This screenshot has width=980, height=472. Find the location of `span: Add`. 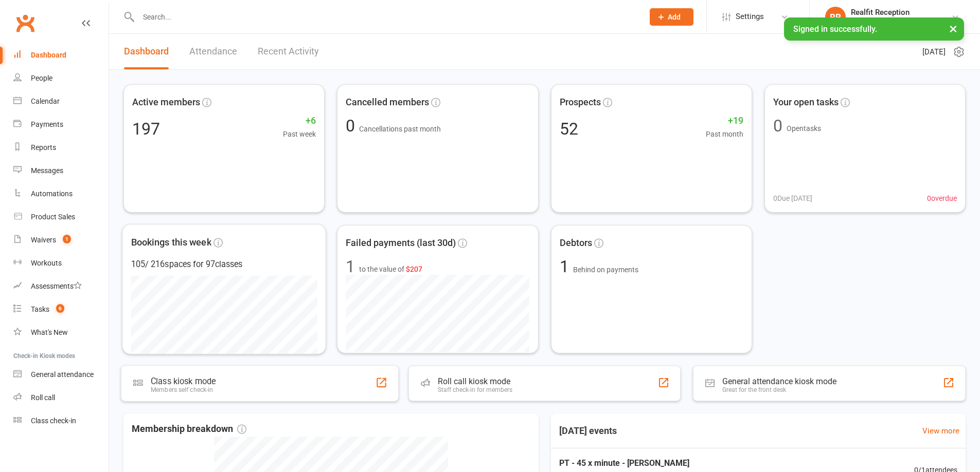

span: Add is located at coordinates (674, 17).